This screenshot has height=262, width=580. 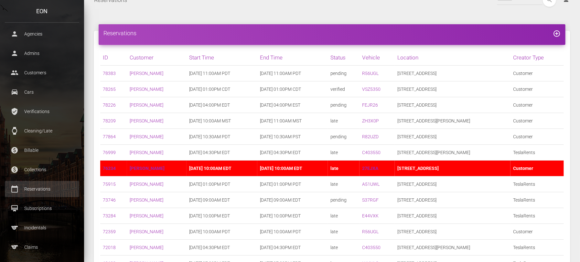 What do you see at coordinates (109, 137) in the screenshot?
I see `a: 77864` at bounding box center [109, 137].